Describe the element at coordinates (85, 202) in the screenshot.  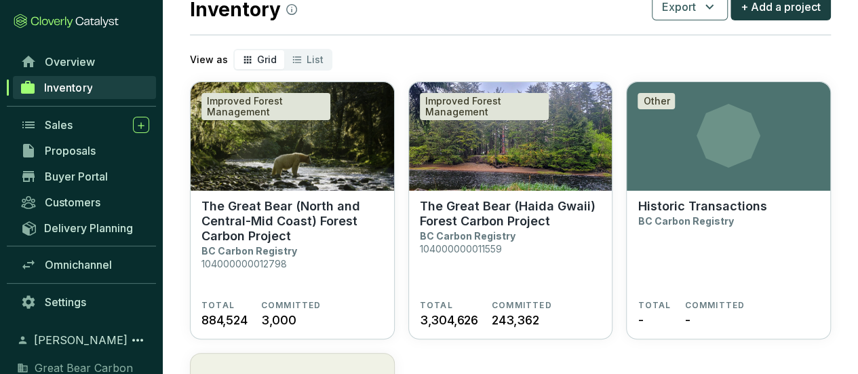
I see `a: Customers` at that location.